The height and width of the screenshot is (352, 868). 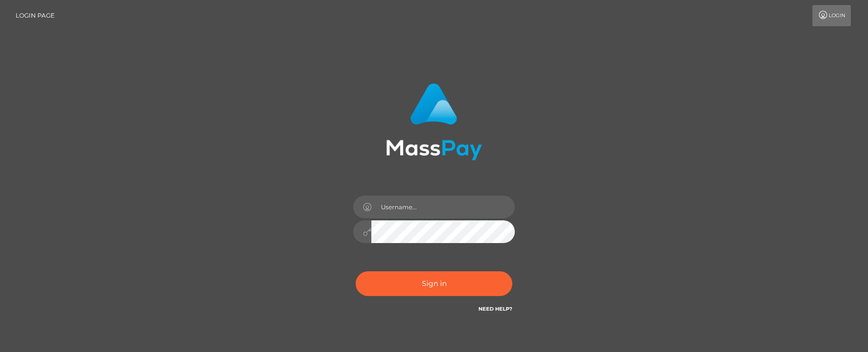 I want to click on button: Sign in, so click(x=434, y=284).